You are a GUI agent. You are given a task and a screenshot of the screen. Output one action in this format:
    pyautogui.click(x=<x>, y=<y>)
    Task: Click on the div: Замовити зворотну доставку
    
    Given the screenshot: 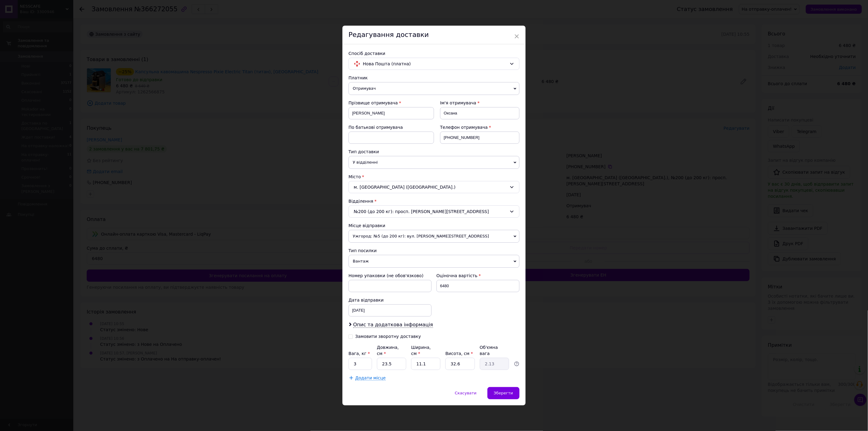 What is the action you would take?
    pyautogui.click(x=388, y=336)
    